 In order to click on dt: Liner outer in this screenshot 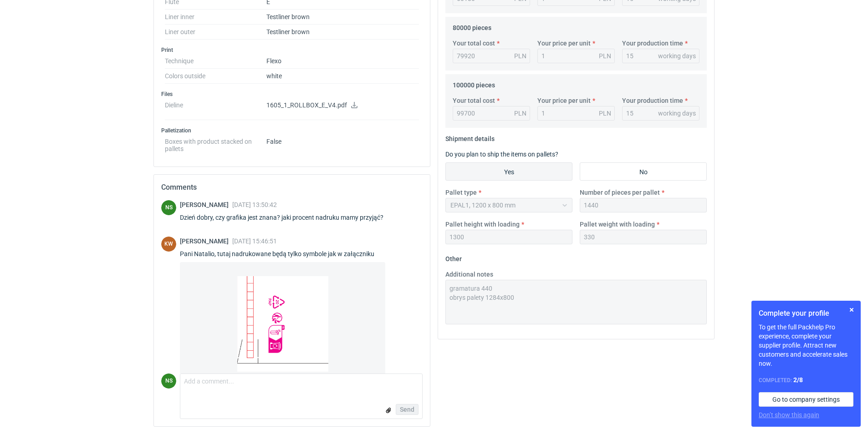, I will do `click(215, 32)`.